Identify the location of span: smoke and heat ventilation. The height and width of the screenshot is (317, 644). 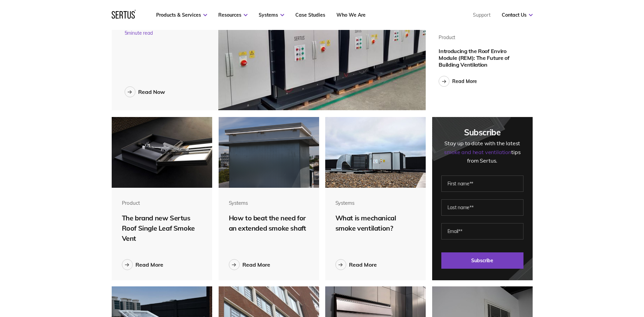
(477, 152).